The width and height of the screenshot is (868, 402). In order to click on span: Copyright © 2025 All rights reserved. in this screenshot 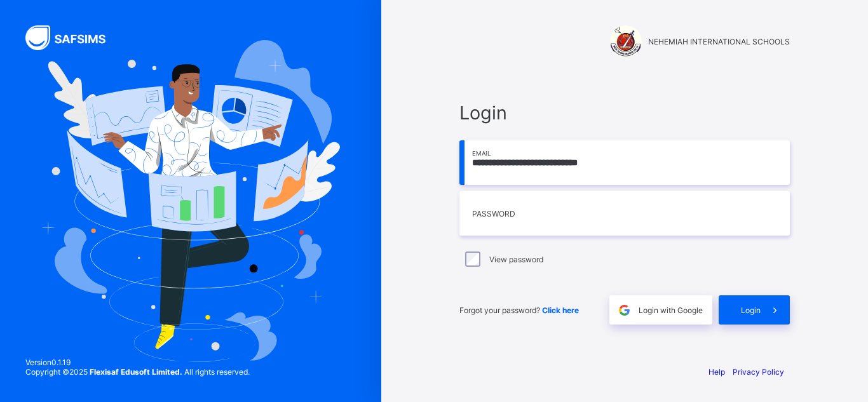, I will do `click(137, 371)`.